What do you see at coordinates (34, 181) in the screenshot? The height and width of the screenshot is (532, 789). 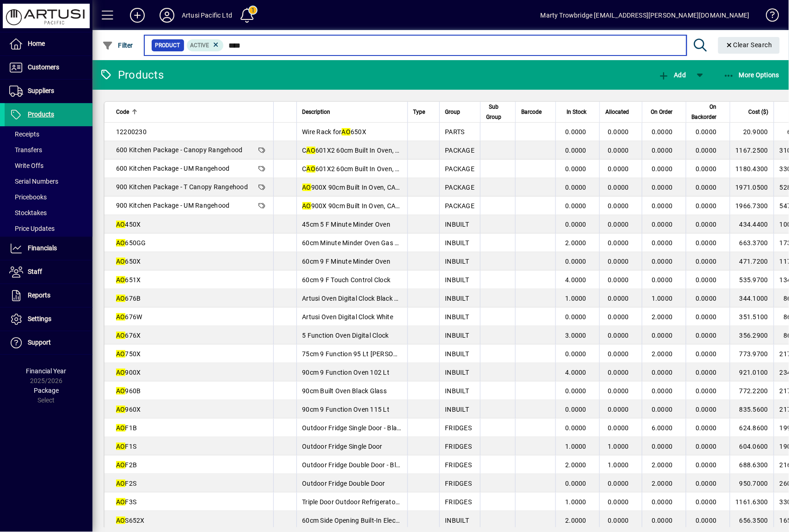 I see `span: Serial Numbers` at bounding box center [34, 181].